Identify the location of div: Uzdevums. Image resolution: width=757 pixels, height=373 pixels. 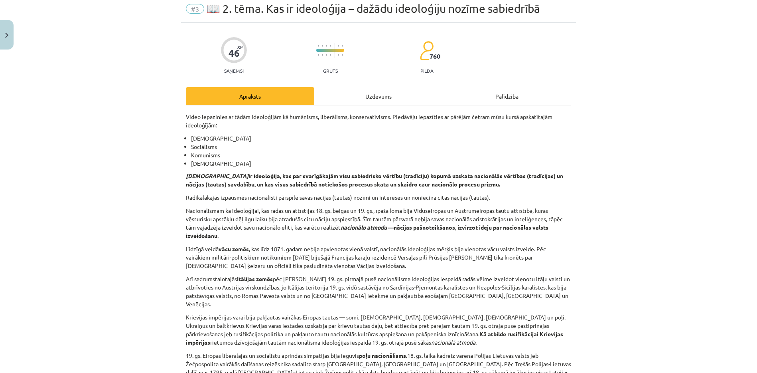
(379, 96).